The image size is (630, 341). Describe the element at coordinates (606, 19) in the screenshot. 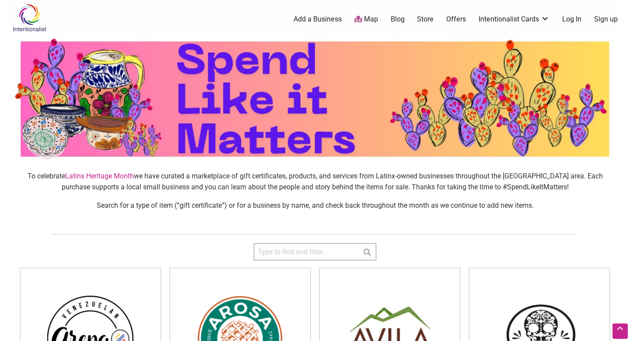

I see `a: Sign up` at that location.